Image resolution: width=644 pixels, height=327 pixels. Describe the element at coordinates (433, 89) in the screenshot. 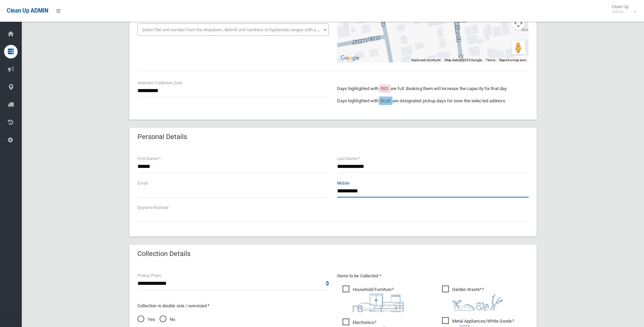

I see `p: Days highlighted with are full. Booking them will increase the capacity for that day.` at that location.